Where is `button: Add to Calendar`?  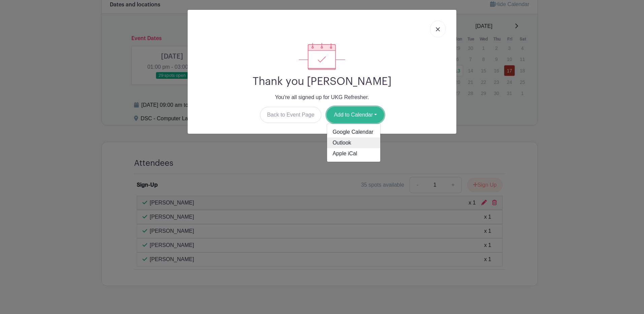 button: Add to Calendar is located at coordinates (355, 115).